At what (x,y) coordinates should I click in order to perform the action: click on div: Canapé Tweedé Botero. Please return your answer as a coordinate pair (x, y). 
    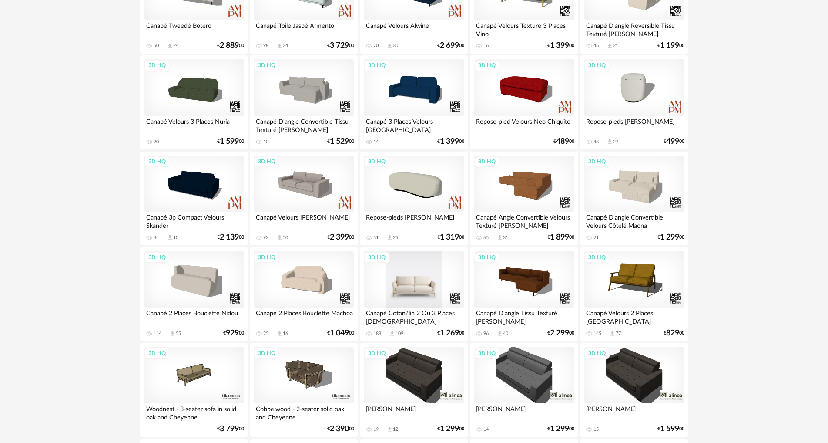
    Looking at the image, I should click on (194, 29).